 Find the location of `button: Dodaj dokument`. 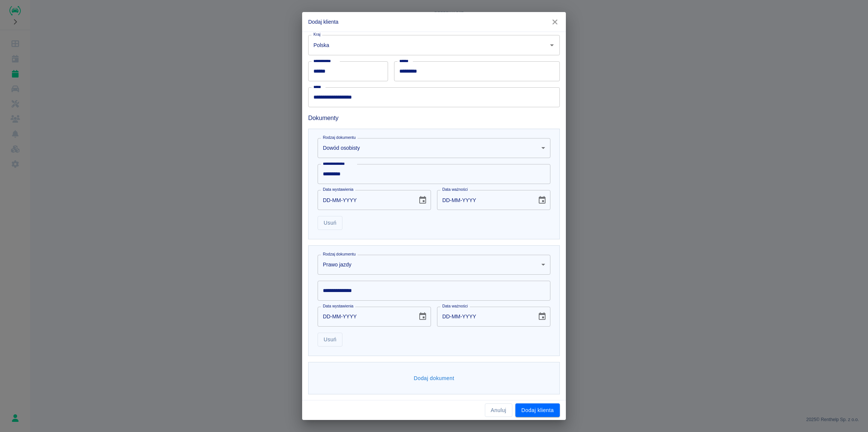

button: Dodaj dokument is located at coordinates (434, 378).